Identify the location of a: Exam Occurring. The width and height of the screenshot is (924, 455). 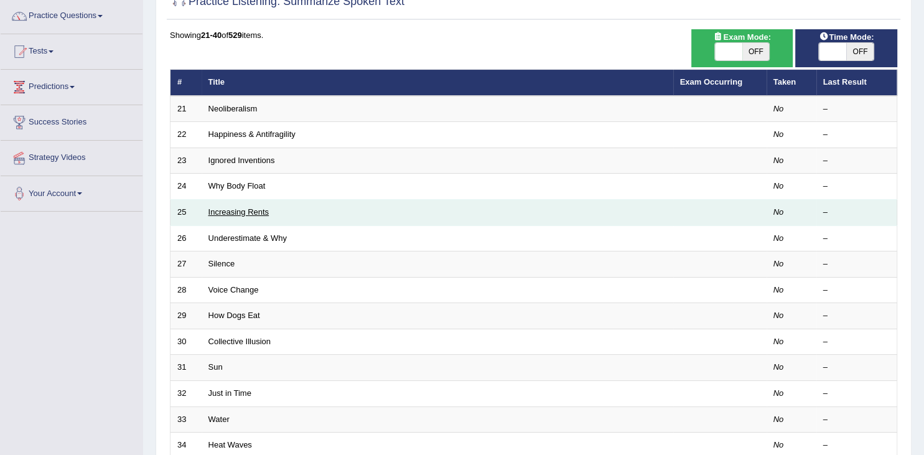
(712, 82).